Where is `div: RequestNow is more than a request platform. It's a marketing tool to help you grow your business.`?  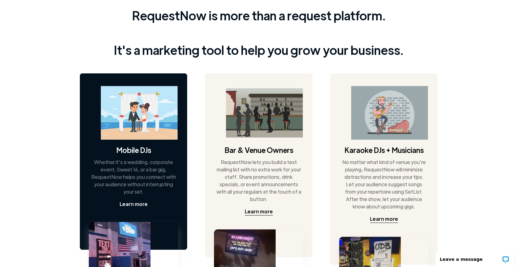 div: RequestNow is more than a request platform. It's a marketing tool to help you grow your business. is located at coordinates (259, 33).